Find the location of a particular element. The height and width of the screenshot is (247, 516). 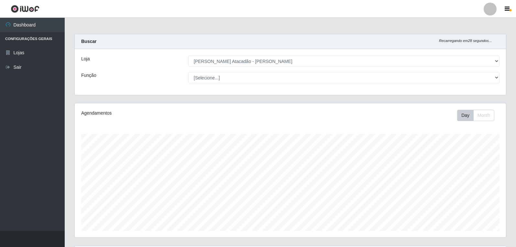

div: First group is located at coordinates (476, 115).